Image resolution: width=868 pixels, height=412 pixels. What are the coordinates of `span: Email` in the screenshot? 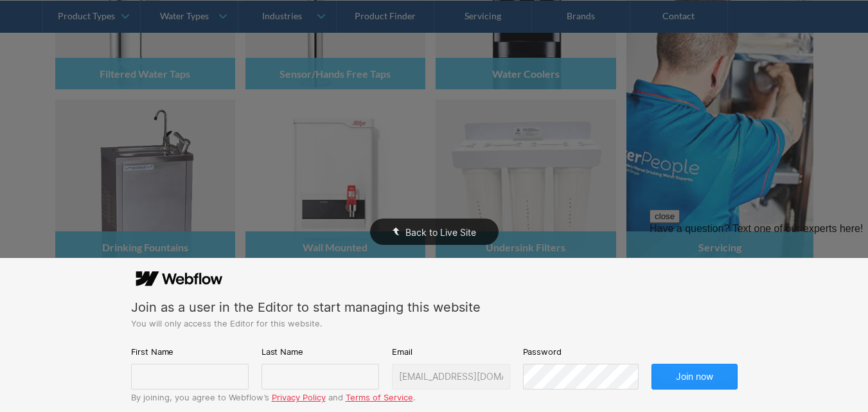 It's located at (402, 352).